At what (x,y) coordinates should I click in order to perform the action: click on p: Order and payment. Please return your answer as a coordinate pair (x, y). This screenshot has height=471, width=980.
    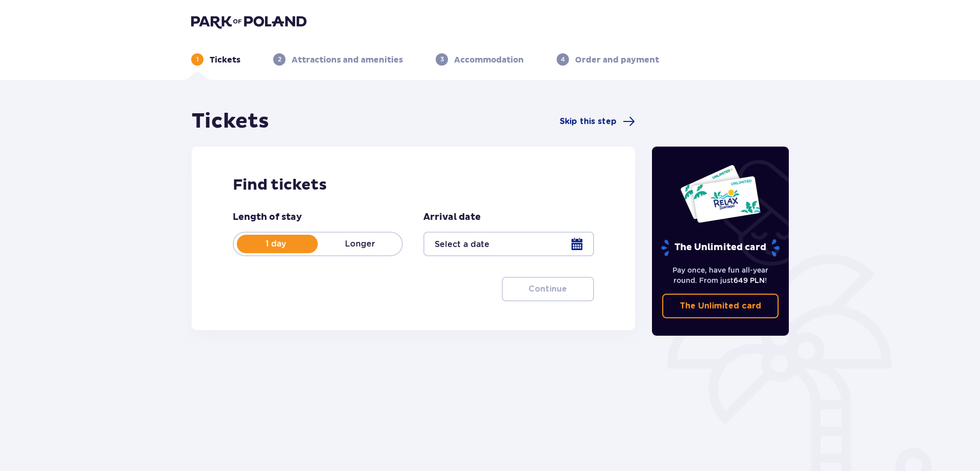
    Looking at the image, I should click on (617, 60).